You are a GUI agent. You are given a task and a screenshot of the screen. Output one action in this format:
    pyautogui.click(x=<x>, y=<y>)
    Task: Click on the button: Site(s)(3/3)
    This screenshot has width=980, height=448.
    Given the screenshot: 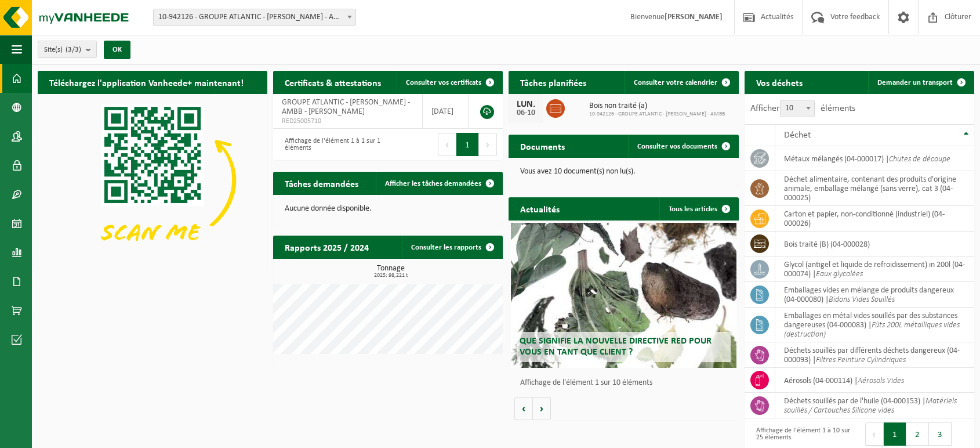 What is the action you would take?
    pyautogui.click(x=68, y=50)
    